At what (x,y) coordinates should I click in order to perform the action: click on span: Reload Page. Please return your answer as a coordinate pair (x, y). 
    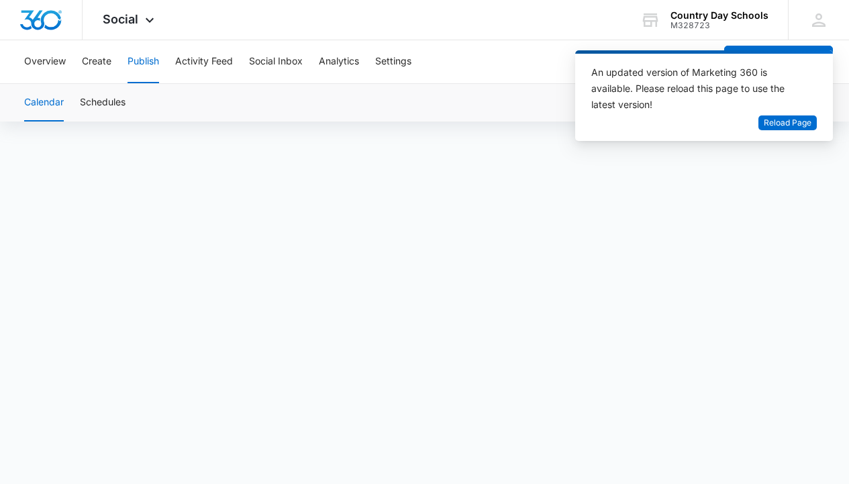
    Looking at the image, I should click on (787, 123).